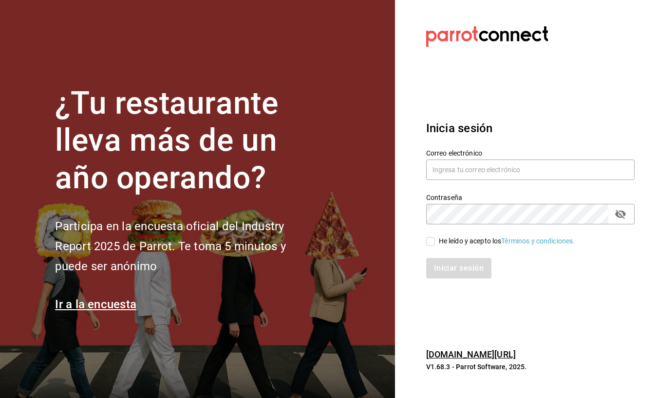 The width and height of the screenshot is (658, 398). I want to click on h3: Inicia sesión, so click(531, 128).